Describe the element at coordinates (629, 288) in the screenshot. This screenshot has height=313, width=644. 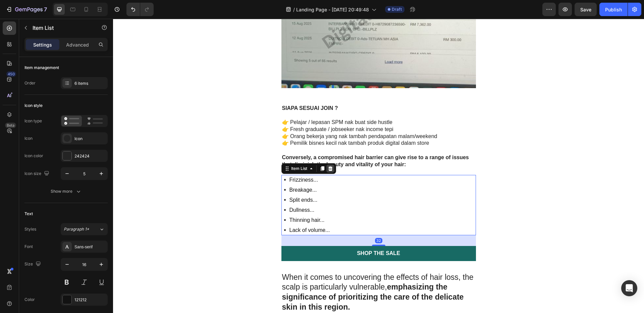
I see `div: Open Intercom Messenger` at that location.